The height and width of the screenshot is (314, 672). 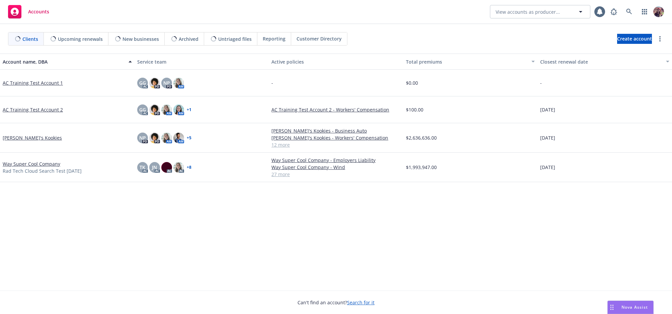 I want to click on a: AC Training Test Account 2 - Workers' Compensation, so click(x=336, y=109).